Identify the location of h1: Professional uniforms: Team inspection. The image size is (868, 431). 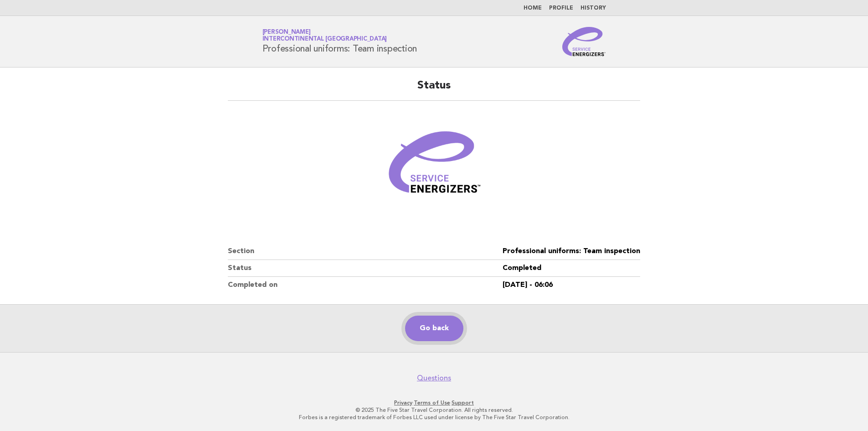
(340, 41).